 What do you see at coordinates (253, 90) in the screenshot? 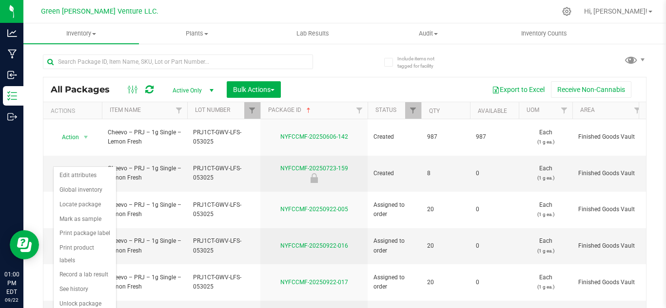
I see `span: Bulk Actions` at bounding box center [253, 90].